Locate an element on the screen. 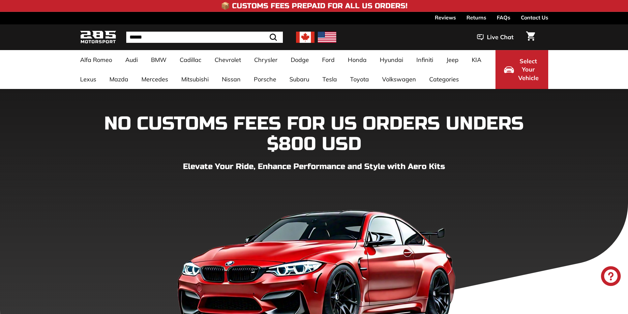  span: Live Chat is located at coordinates (500, 37).